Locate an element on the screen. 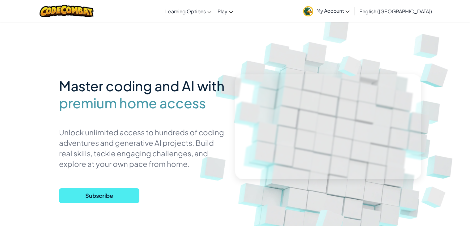 This screenshot has width=470, height=226. span: Subscribe is located at coordinates (99, 195).